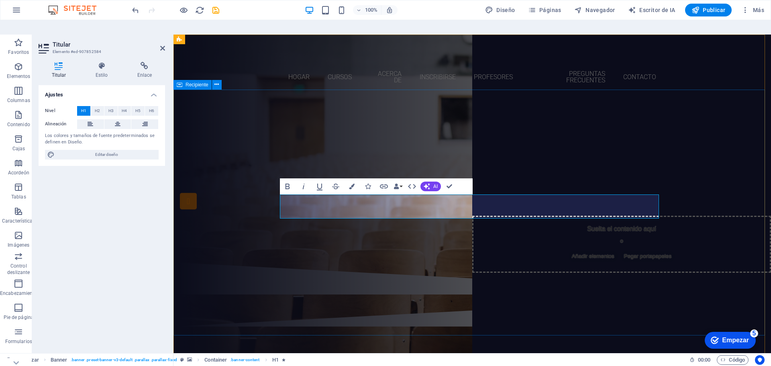 The width and height of the screenshot is (771, 366). Describe the element at coordinates (550, 10) in the screenshot. I see `font: Páginas` at that location.